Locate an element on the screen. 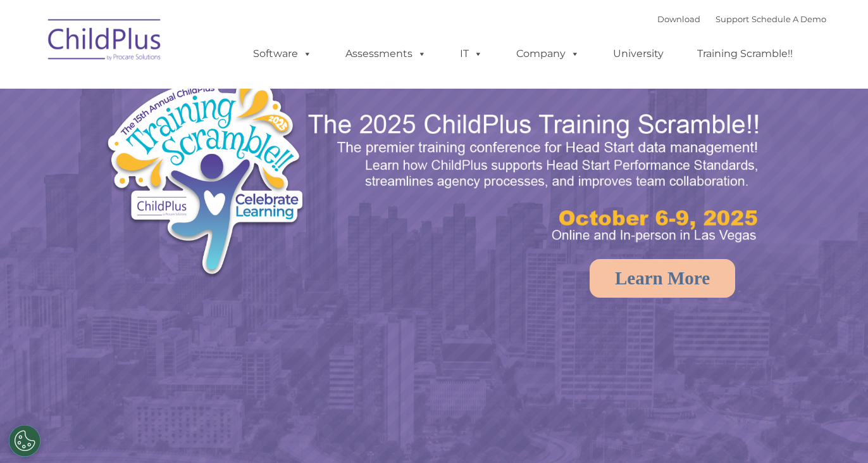 Image resolution: width=868 pixels, height=463 pixels. a: Learn More is located at coordinates (663, 278).